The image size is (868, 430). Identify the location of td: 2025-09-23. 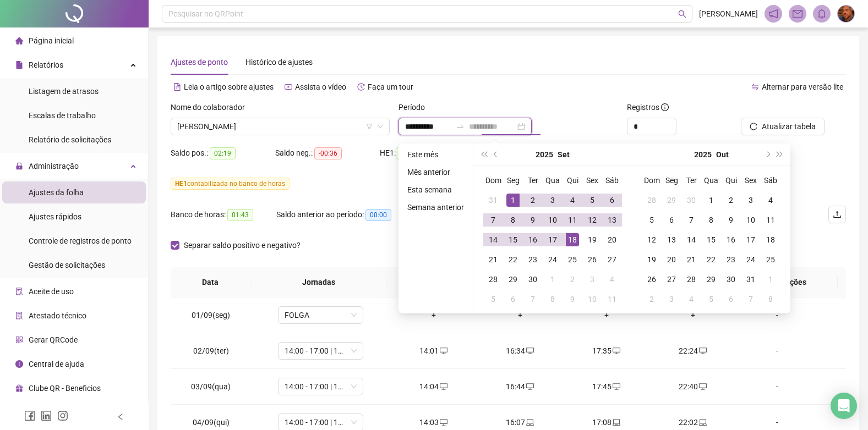
(533, 260).